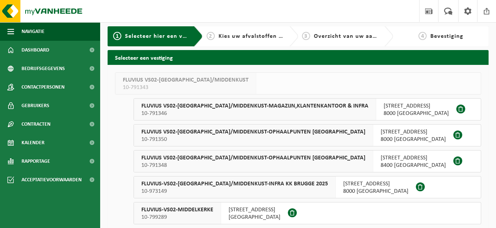 The height and width of the screenshot is (228, 496). I want to click on span: 10-791350, so click(253, 139).